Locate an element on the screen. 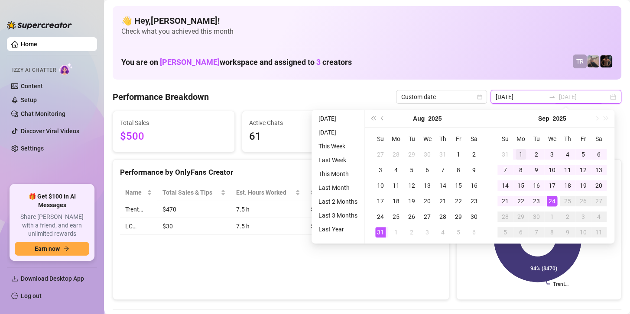 The height and width of the screenshot is (314, 630). td: 2025-08-07 is located at coordinates (443, 170).